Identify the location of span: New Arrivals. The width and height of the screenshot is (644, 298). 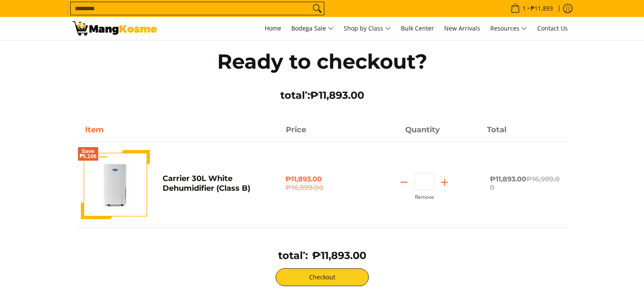
(462, 28).